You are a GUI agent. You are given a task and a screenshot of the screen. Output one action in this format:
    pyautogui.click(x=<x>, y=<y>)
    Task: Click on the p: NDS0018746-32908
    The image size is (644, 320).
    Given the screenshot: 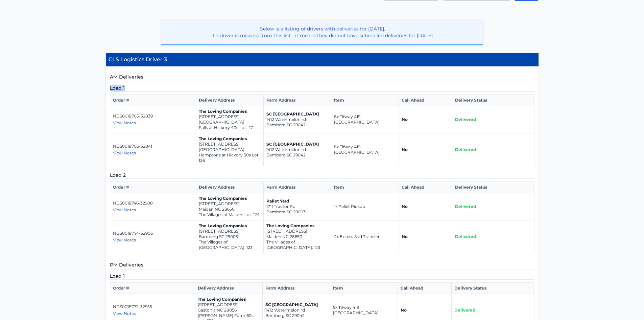 What is the action you would take?
    pyautogui.click(x=153, y=203)
    